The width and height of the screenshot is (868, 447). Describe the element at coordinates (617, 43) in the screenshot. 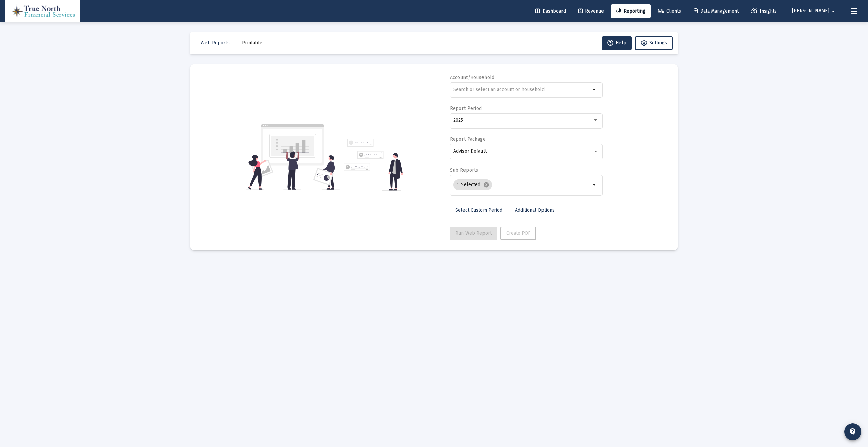

I see `span: Help` at that location.